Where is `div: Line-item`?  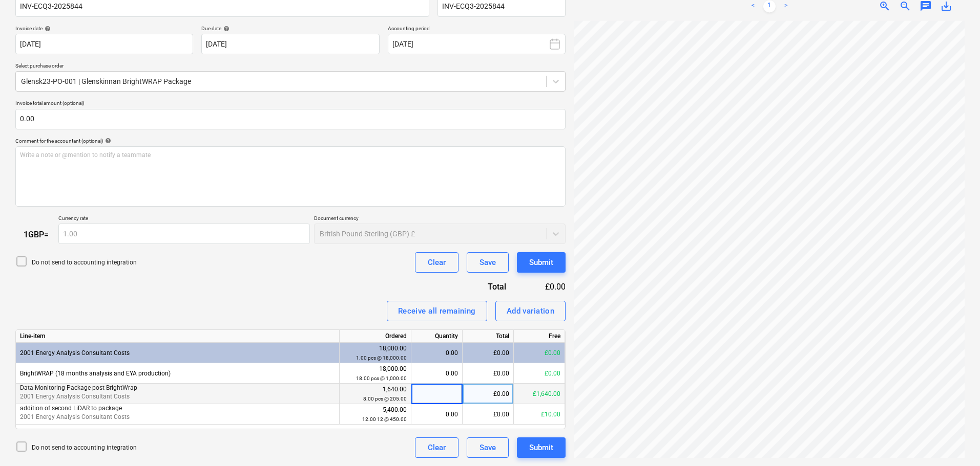 div: Line-item is located at coordinates (178, 336).